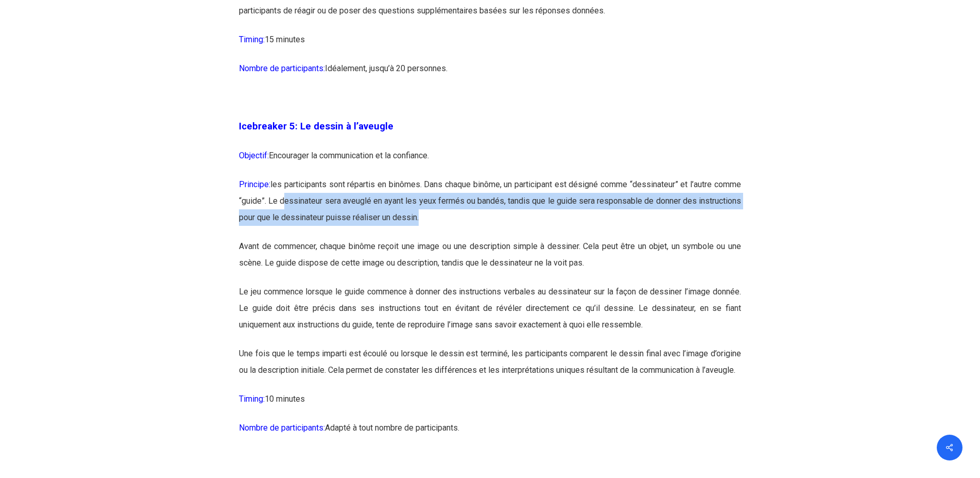  What do you see at coordinates (490, 207) in the screenshot?
I see `p: les participants sont répartis en binômes. Dans chaque binôme, un participant est désigné comme “...` at bounding box center [490, 207].